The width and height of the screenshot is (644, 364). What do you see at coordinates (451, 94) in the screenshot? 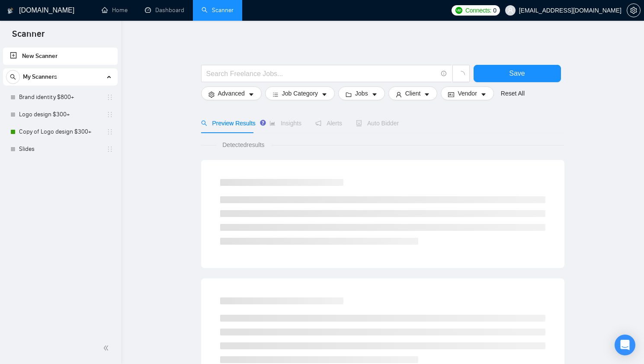
I see `span: idcard` at bounding box center [451, 94].